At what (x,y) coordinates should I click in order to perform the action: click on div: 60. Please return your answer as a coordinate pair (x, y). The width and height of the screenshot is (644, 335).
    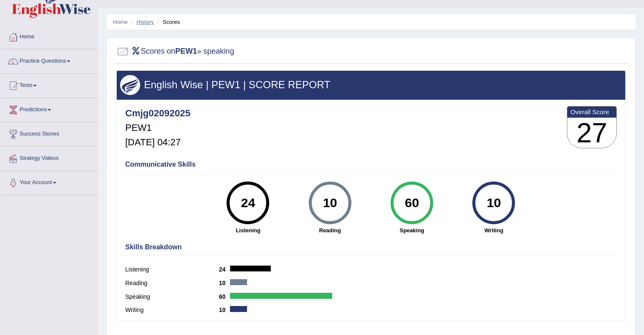
    Looking at the image, I should click on (412, 203).